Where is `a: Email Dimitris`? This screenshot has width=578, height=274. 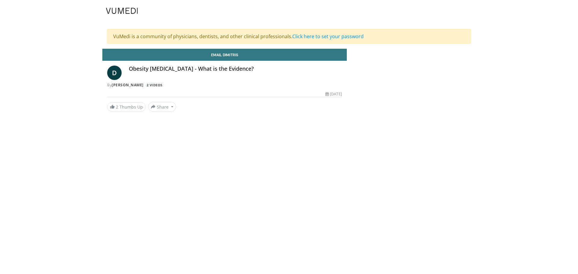
a: Email Dimitris is located at coordinates (225, 55).